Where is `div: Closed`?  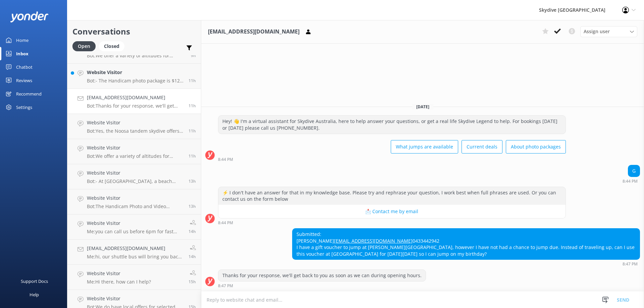
div: Closed is located at coordinates (111, 46).